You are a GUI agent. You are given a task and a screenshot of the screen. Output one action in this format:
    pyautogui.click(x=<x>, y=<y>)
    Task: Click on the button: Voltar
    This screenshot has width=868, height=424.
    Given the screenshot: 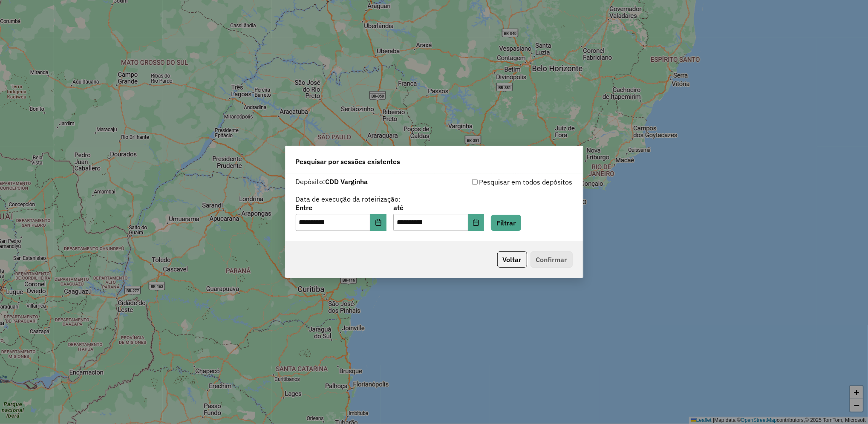 What is the action you would take?
    pyautogui.click(x=512, y=259)
    